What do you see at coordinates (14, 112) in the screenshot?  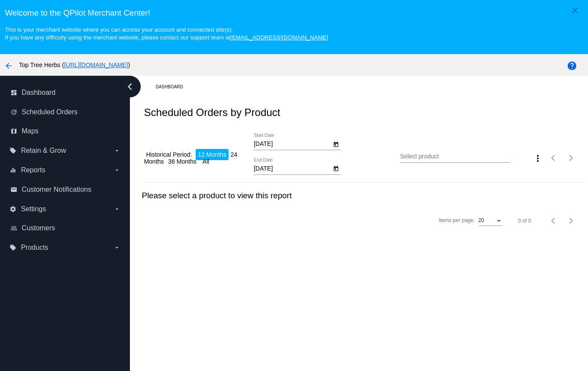 I see `i: update` at bounding box center [14, 112].